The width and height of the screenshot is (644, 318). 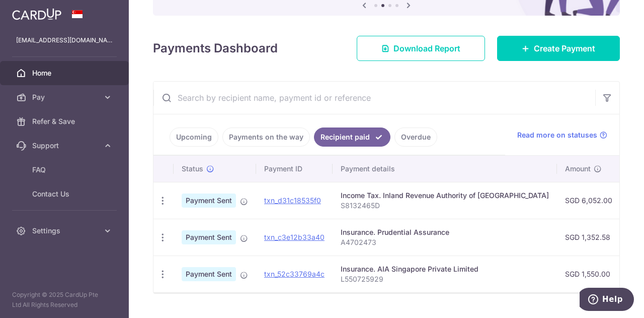 What do you see at coordinates (445, 169) in the screenshot?
I see `th: Payment details` at bounding box center [445, 169].